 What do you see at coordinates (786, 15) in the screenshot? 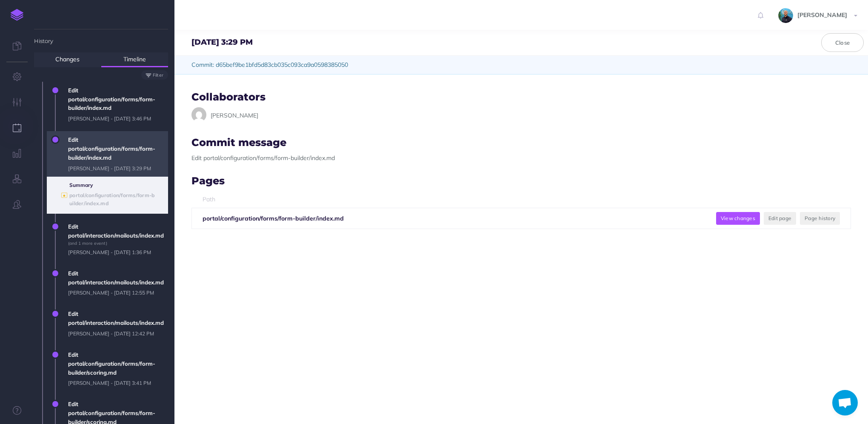
I see `img: 925838e575eb33ea1a1ca055db7b09b0.jpg` at bounding box center [786, 15].